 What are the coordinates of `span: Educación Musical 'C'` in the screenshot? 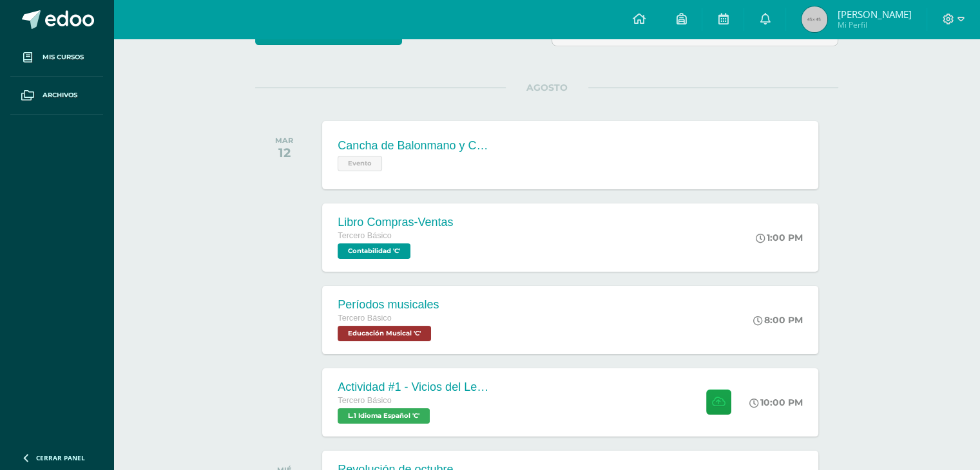 It's located at (384, 333).